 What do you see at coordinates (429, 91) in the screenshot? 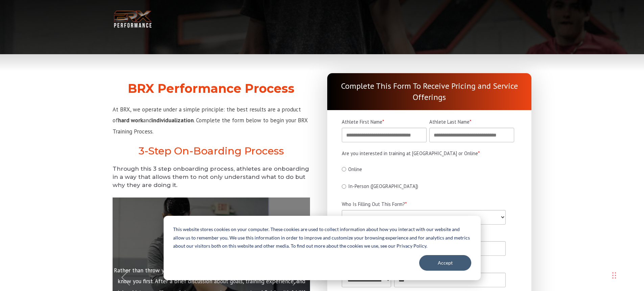
I see `div: Complete This Form To Receive Pricing and Service Offerings` at bounding box center [429, 91].